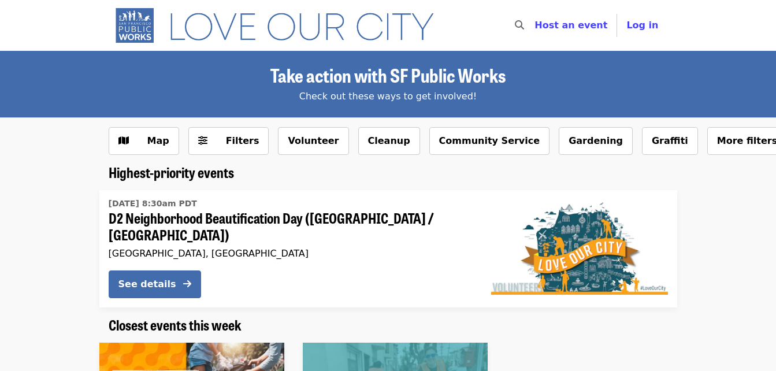  Describe the element at coordinates (147, 284) in the screenshot. I see `div: See details` at that location.